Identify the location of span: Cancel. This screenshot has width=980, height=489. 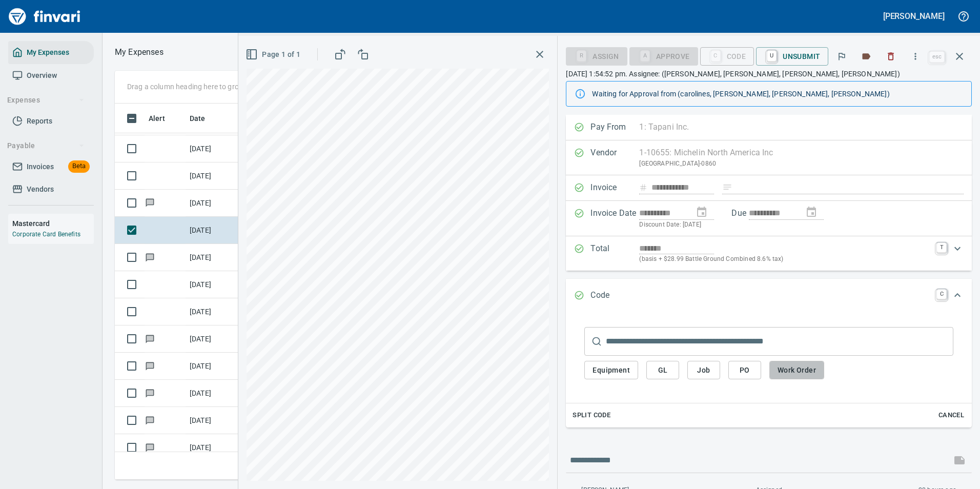
(951, 416).